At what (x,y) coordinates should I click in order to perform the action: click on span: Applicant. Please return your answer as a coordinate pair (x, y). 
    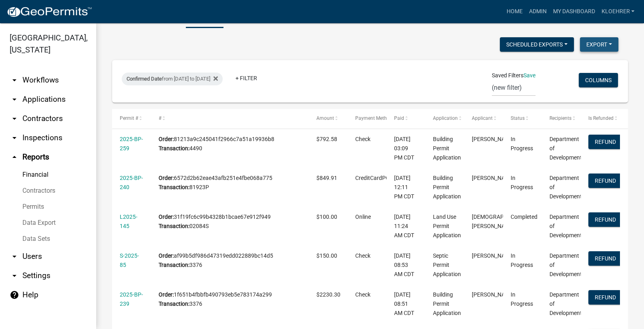
    Looking at the image, I should click on (482, 118).